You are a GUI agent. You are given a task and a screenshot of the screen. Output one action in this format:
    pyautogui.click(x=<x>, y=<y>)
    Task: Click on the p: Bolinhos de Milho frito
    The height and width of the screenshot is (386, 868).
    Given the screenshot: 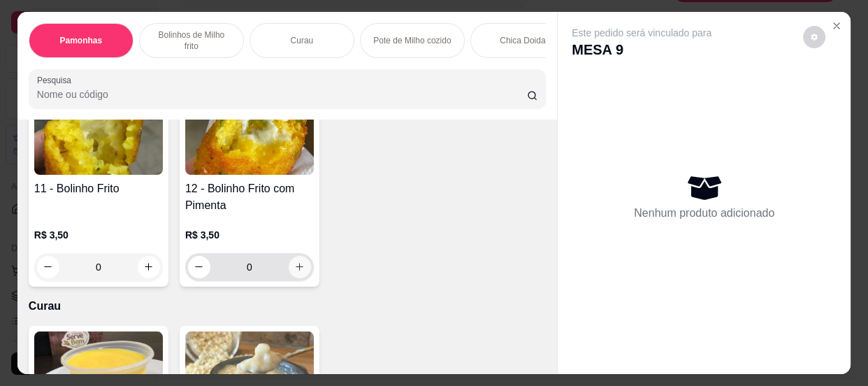 What is the action you would take?
    pyautogui.click(x=192, y=40)
    